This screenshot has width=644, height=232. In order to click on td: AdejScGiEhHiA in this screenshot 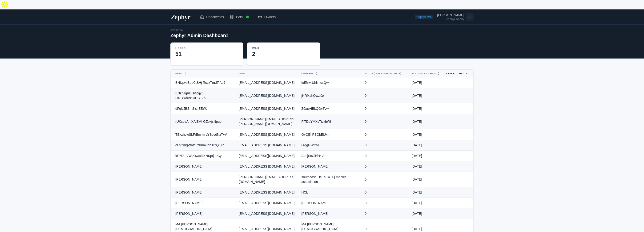, I will do `click(330, 156)`.